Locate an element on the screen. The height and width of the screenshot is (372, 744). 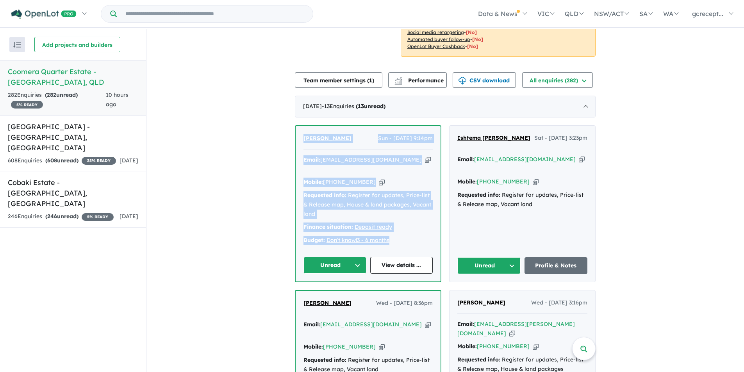
button: CSV download is located at coordinates (484, 80).